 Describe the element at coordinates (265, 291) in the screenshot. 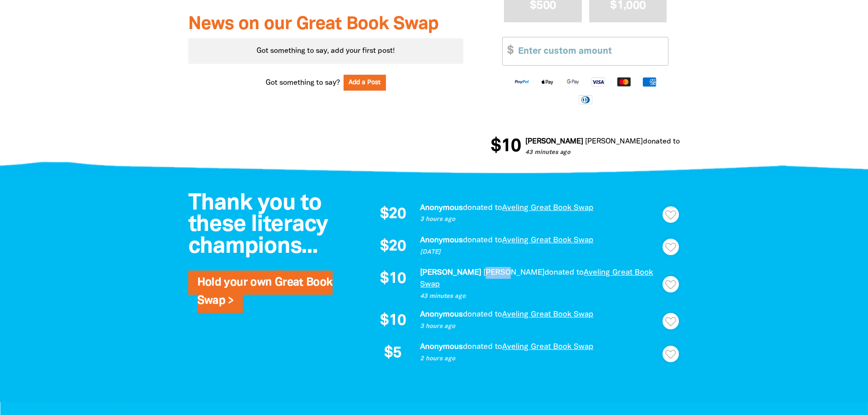

I see `a: Hold your own Great Book Swap >` at that location.